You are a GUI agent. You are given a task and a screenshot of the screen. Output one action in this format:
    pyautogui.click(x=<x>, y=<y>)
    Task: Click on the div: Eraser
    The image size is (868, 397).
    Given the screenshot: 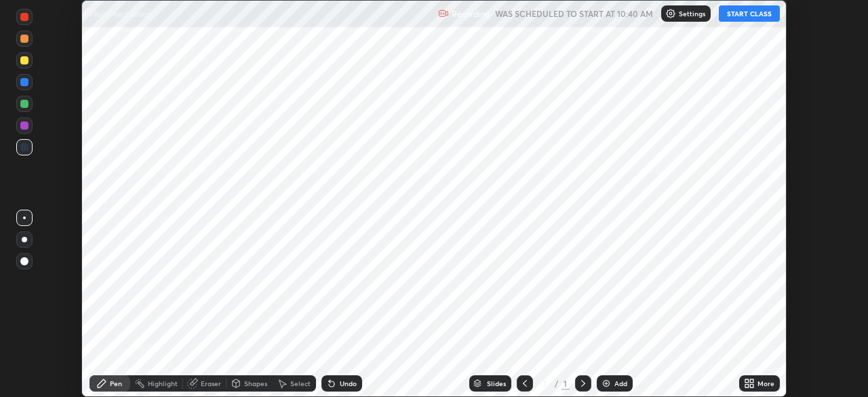 What is the action you would take?
    pyautogui.click(x=211, y=383)
    